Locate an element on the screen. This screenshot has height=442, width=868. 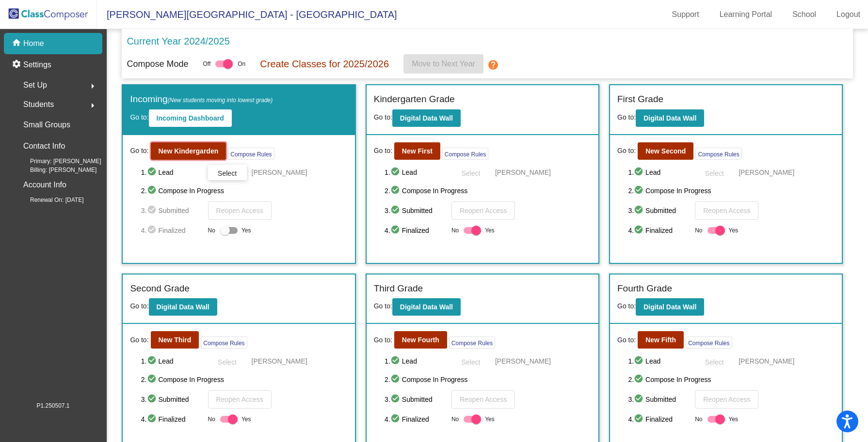
mat-icon: settings is located at coordinates (18, 65).